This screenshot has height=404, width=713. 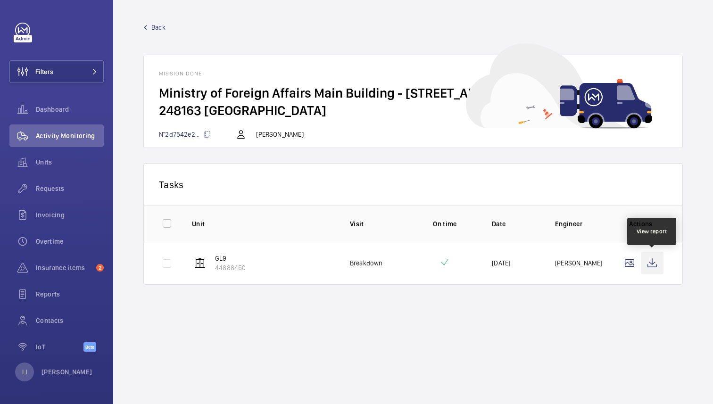 I want to click on h1: Mission done, so click(x=413, y=74).